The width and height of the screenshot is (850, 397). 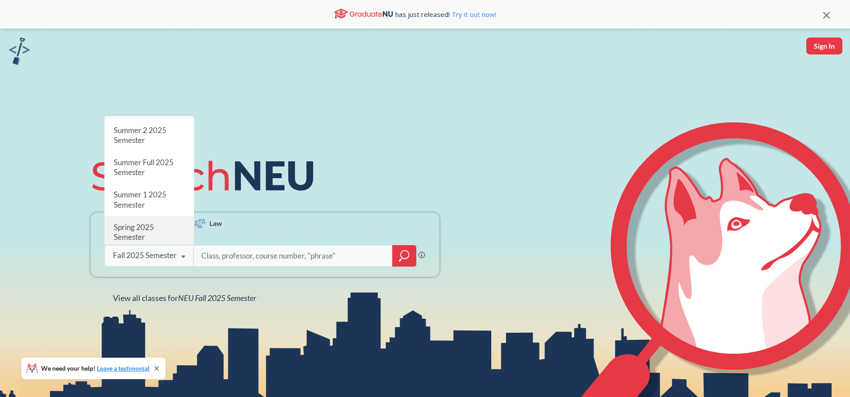 What do you see at coordinates (95, 368) in the screenshot?
I see `span: We need your help!` at bounding box center [95, 368].